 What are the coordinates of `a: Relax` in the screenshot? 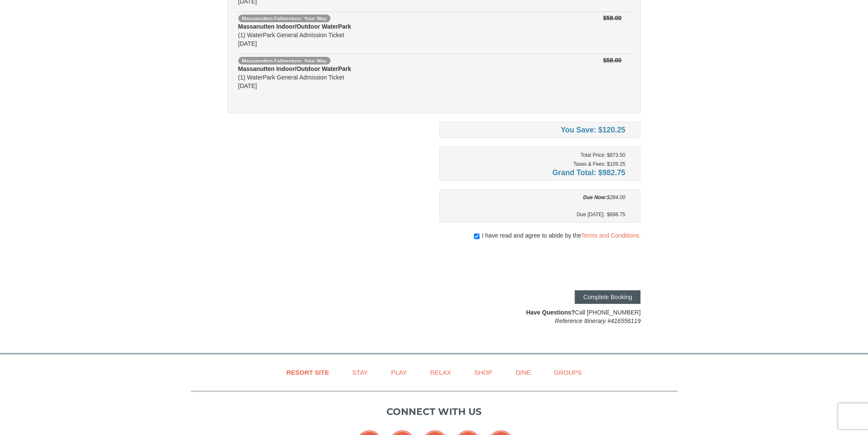 It's located at (440, 372).